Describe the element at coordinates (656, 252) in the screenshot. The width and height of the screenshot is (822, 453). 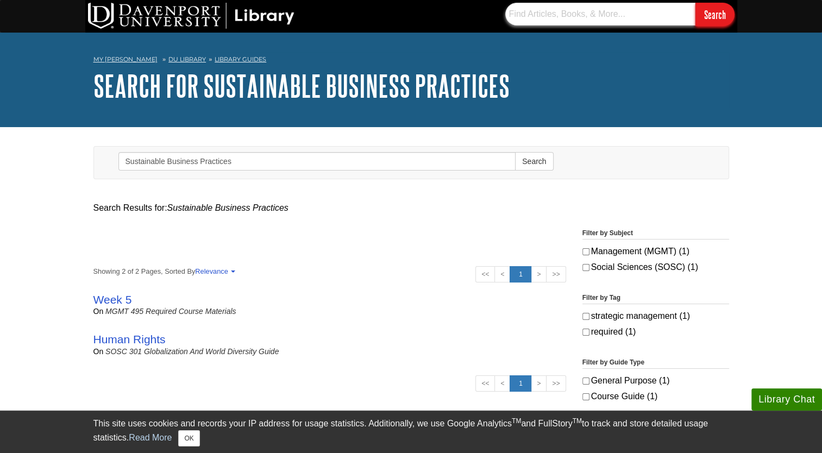
I see `label: Management (MGMT) (1)` at that location.